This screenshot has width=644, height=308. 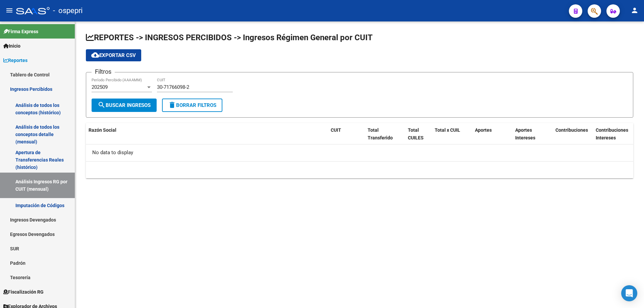 What do you see at coordinates (416, 134) in the screenshot?
I see `span: Total CUILES` at bounding box center [416, 134].